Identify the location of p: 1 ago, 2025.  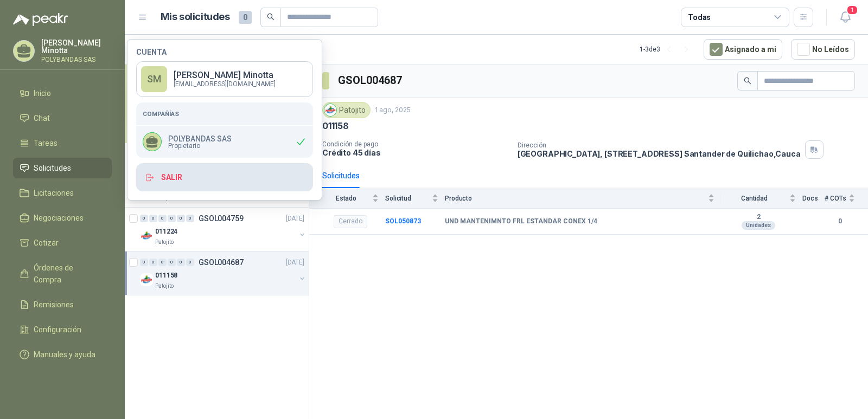
(392, 110).